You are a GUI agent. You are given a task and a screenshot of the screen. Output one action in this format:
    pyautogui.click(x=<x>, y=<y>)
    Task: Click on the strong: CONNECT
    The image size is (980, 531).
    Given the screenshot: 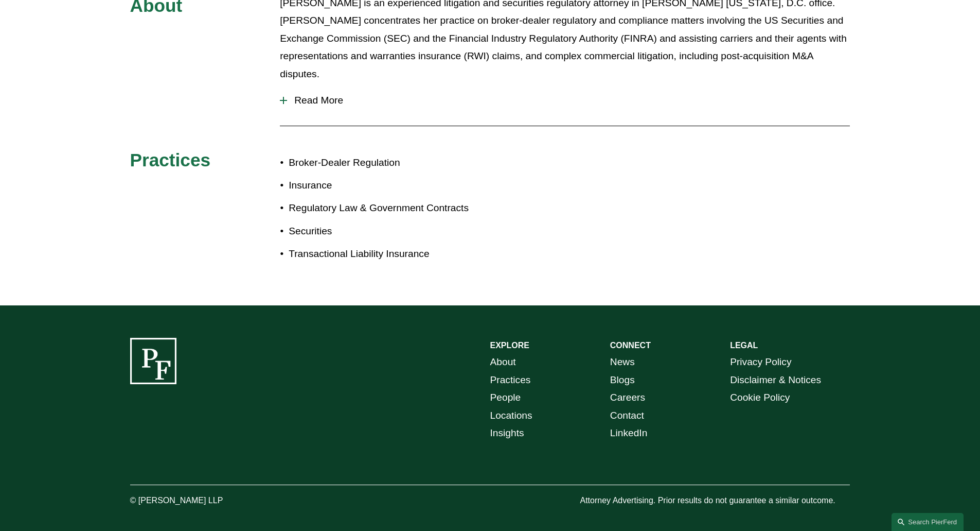 What is the action you would take?
    pyautogui.click(x=630, y=345)
    